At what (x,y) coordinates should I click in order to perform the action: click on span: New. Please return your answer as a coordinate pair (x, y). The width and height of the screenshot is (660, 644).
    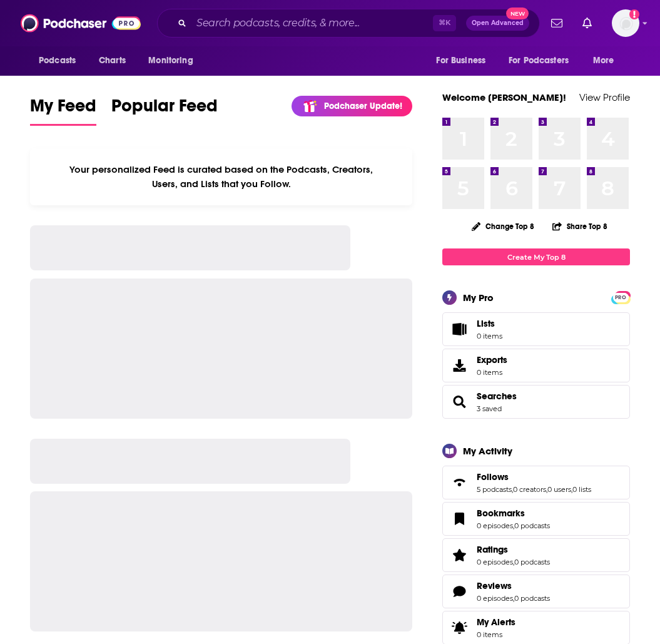
    Looking at the image, I should click on (517, 13).